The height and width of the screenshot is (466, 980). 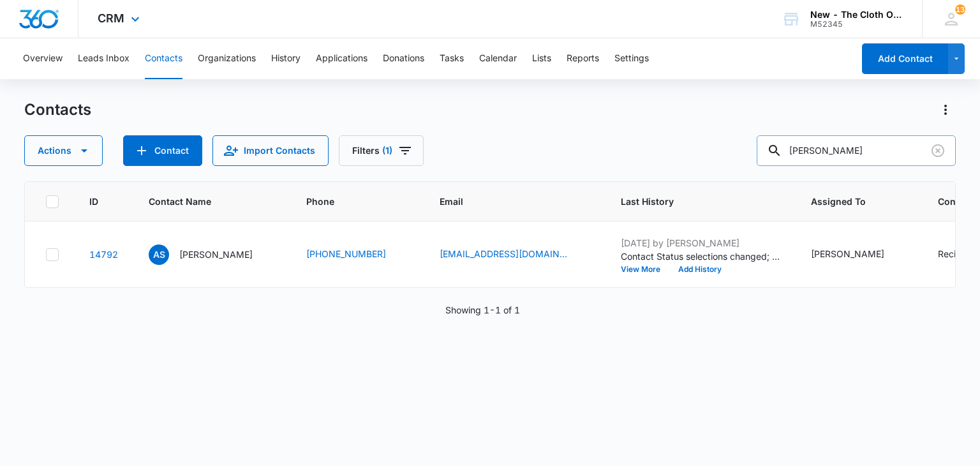 What do you see at coordinates (497, 59) in the screenshot?
I see `button: Calendar` at bounding box center [497, 59].